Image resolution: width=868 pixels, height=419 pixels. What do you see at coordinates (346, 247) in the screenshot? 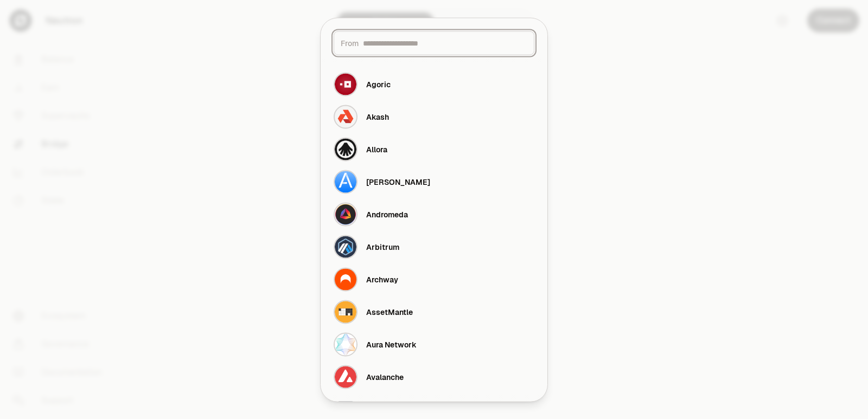
I see `img: Arbitrum Logo` at bounding box center [346, 247].